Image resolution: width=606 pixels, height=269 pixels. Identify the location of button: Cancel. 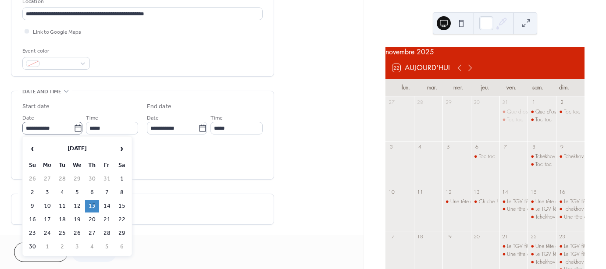
(41, 252).